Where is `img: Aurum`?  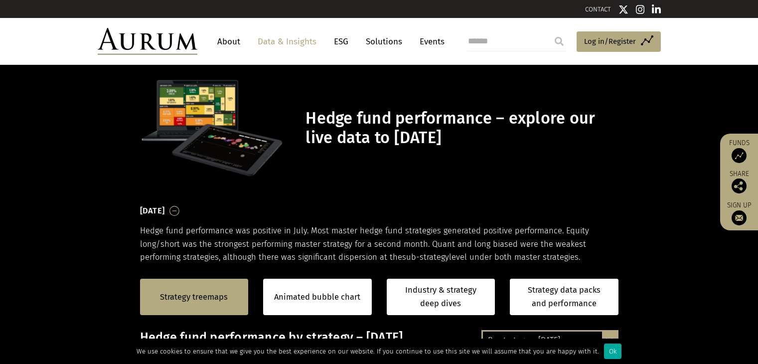 img: Aurum is located at coordinates (147, 41).